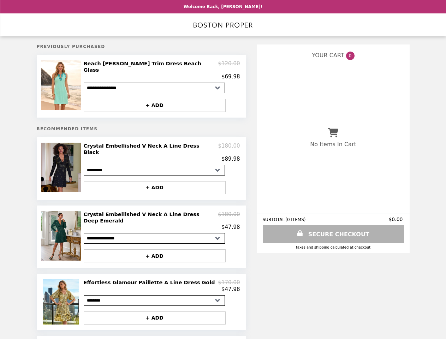 The height and width of the screenshot is (339, 446). Describe the element at coordinates (151, 283) in the screenshot. I see `h2: Effortless Glamour Paillette A Line Dress Gold` at that location.